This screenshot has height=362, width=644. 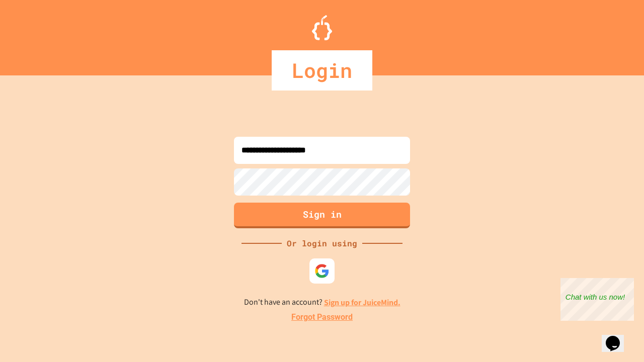 I want to click on a: Forgot Password, so click(x=322, y=317).